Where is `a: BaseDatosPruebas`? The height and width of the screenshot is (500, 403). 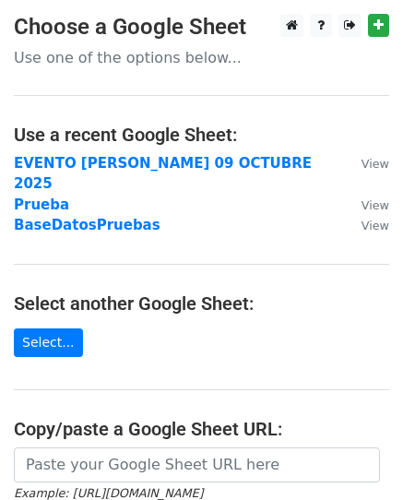 a: BaseDatosPruebas is located at coordinates (87, 225).